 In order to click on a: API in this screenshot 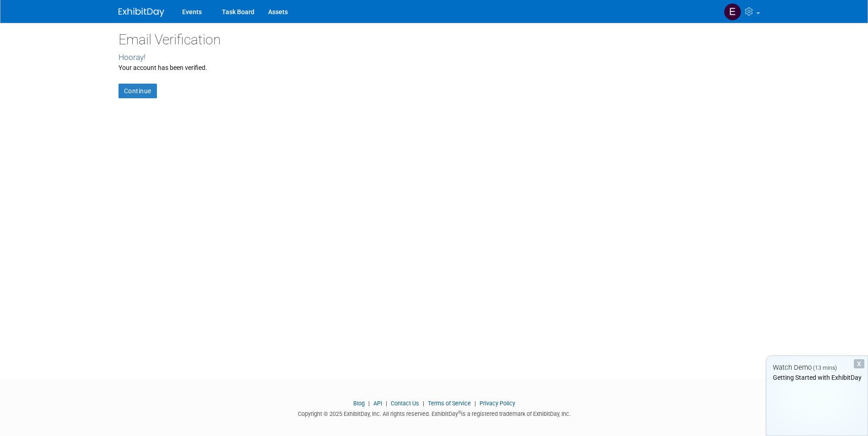, I will do `click(377, 403)`.